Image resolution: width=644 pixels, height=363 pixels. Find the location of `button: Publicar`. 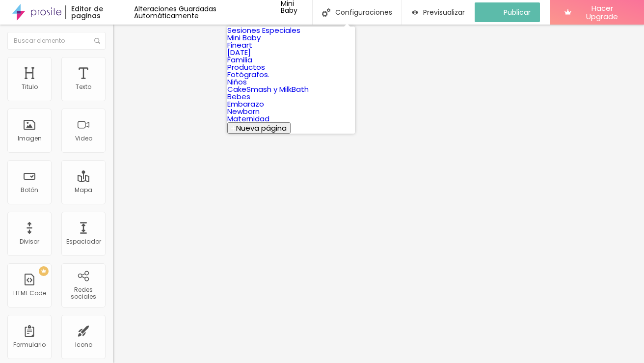

button: Publicar is located at coordinates (507, 12).